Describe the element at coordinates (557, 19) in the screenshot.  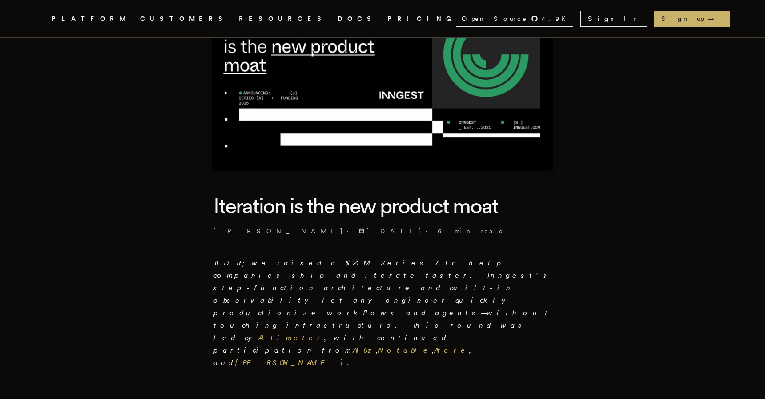
I see `span: 4.9 K` at that location.